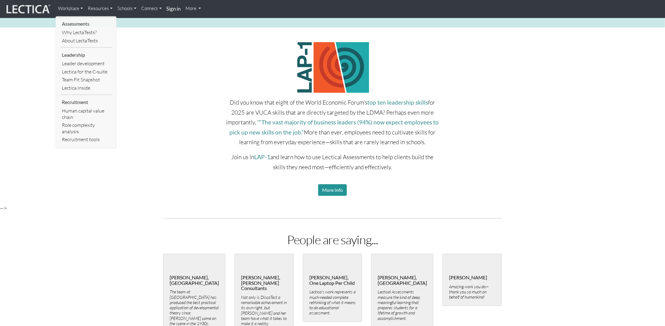  What do you see at coordinates (174, 9) in the screenshot?
I see `a: Sign in` at bounding box center [174, 9].